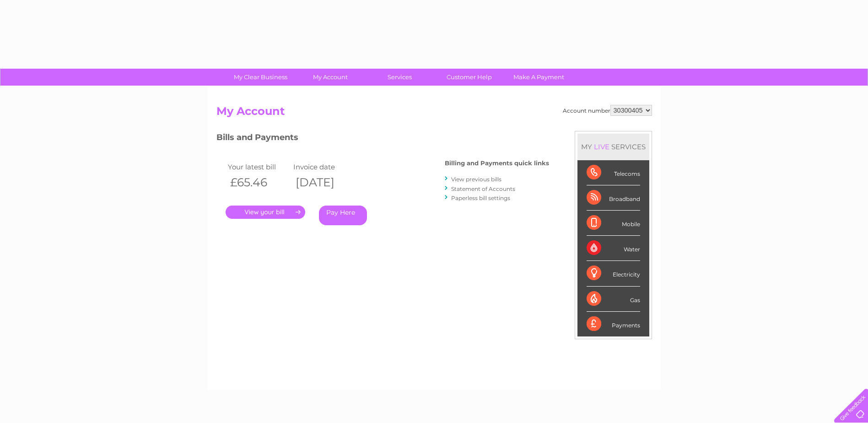 The height and width of the screenshot is (423, 868). Describe the element at coordinates (330, 77) in the screenshot. I see `a: My Account` at that location.